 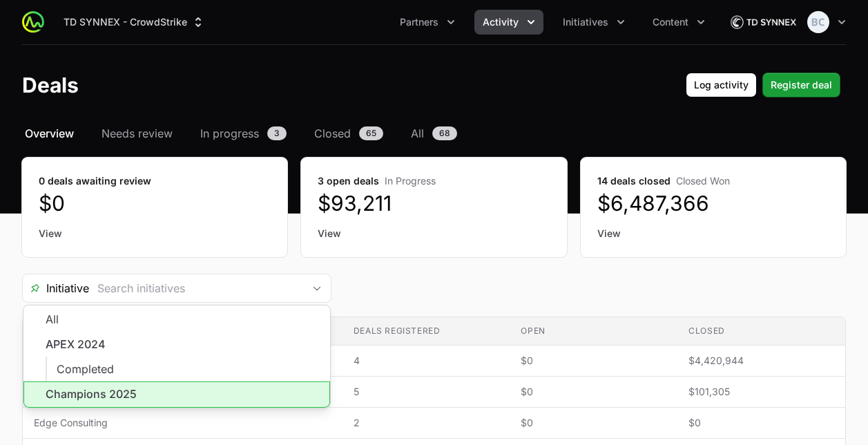 What do you see at coordinates (137, 134) in the screenshot?
I see `span: Needs review` at bounding box center [137, 134].